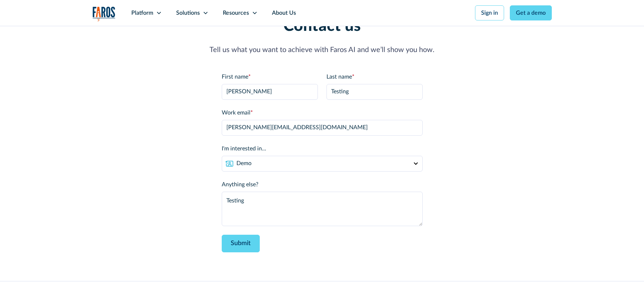  What do you see at coordinates (322, 149) in the screenshot?
I see `label: I'm interested in...` at bounding box center [322, 149].